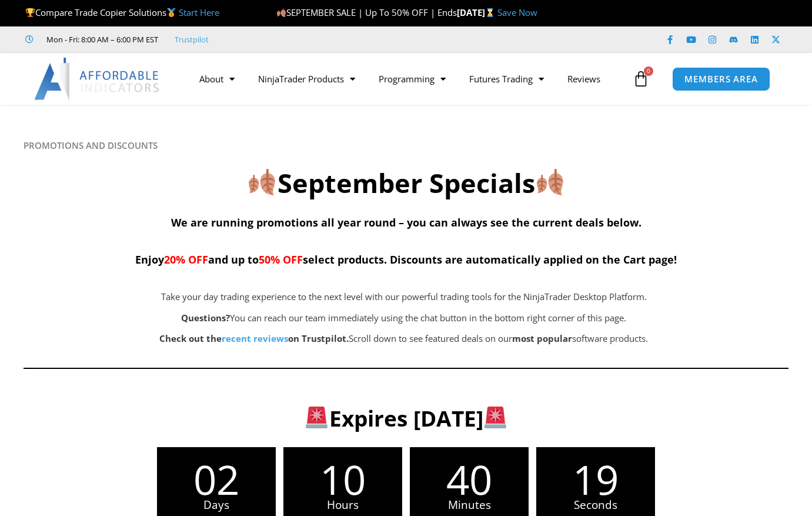  I want to click on a: About, so click(217, 79).